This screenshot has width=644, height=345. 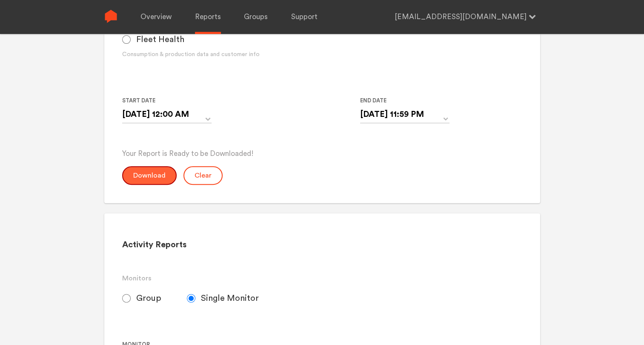 I want to click on button: Clear, so click(x=203, y=175).